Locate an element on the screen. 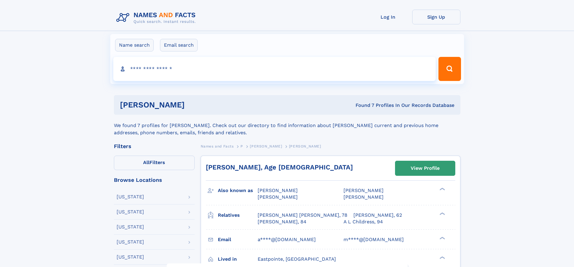 This screenshot has height=267, width=574. span: P is located at coordinates (242, 146).